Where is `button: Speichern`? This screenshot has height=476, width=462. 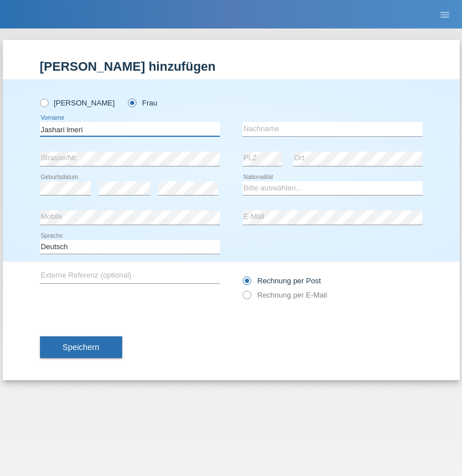 button: Speichern is located at coordinates (81, 347).